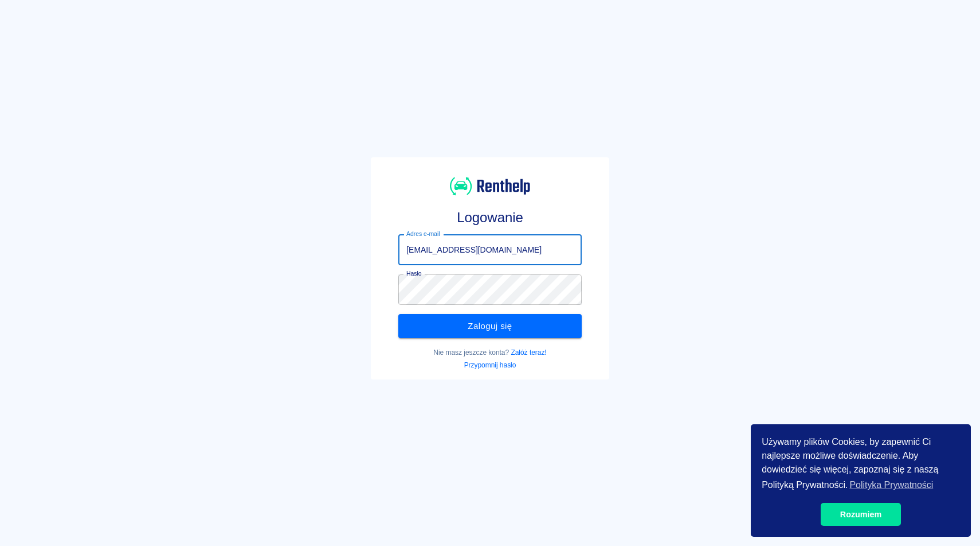 Image resolution: width=980 pixels, height=546 pixels. What do you see at coordinates (529, 352) in the screenshot?
I see `a: Załóż teraz!` at bounding box center [529, 352].